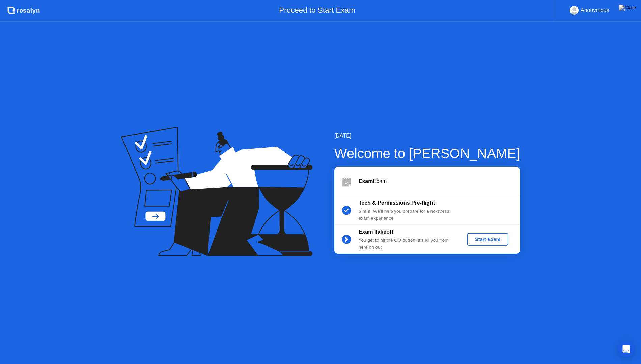 Image resolution: width=641 pixels, height=364 pixels. What do you see at coordinates (626, 349) in the screenshot?
I see `div: Open Intercom Messenger` at bounding box center [626, 349].